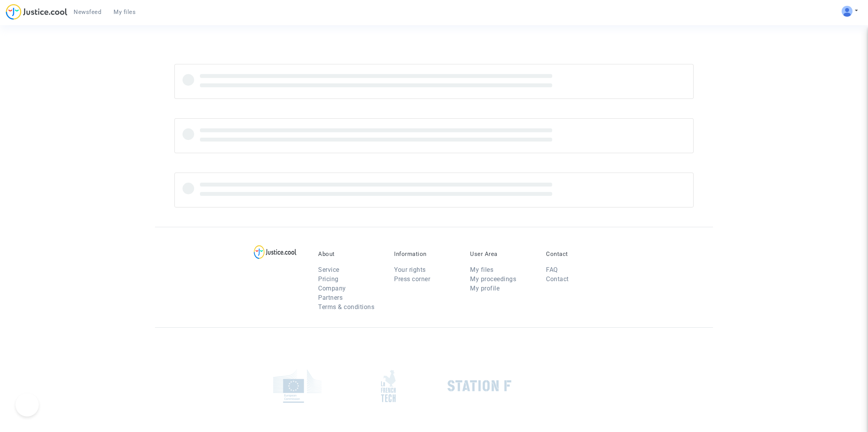  What do you see at coordinates (87, 12) in the screenshot?
I see `a: Newsfeed` at bounding box center [87, 12].